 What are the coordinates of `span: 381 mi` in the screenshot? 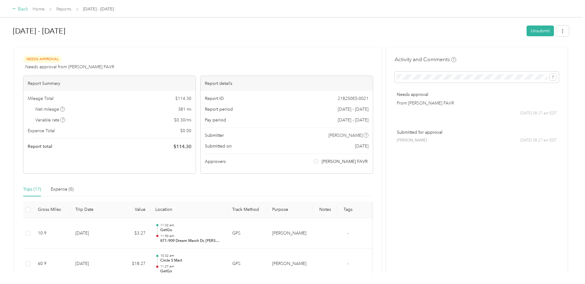 It's located at (185, 109).